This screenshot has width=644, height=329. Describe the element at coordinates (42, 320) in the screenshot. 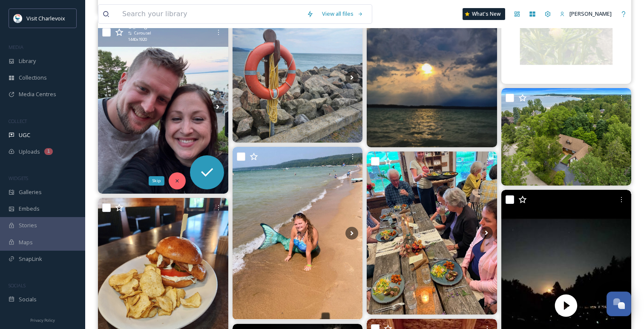

I see `a: Privacy Policy` at that location.